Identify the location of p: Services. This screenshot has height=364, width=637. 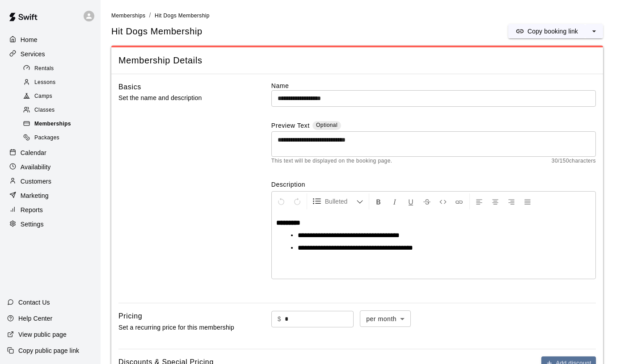
(33, 54).